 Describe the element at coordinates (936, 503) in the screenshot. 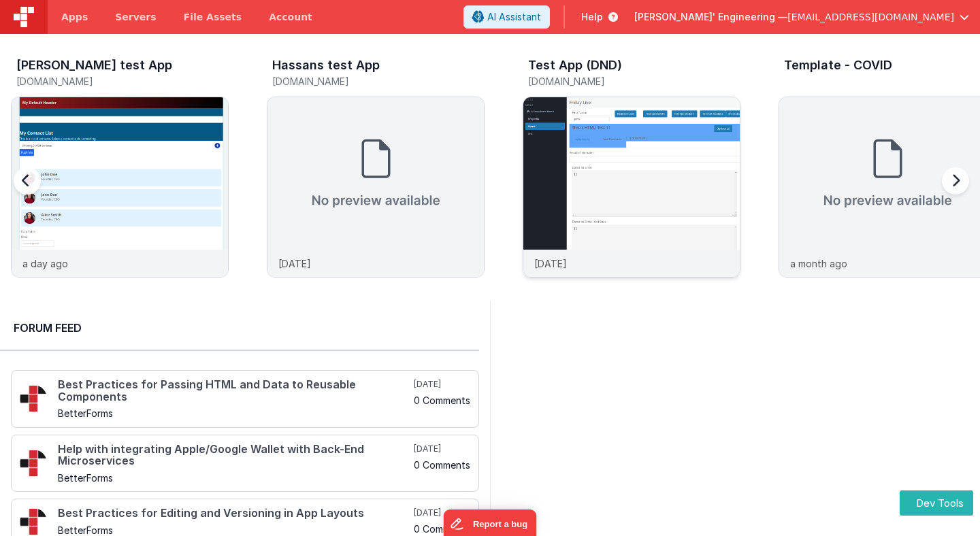

I see `button: Dev Tools` at that location.